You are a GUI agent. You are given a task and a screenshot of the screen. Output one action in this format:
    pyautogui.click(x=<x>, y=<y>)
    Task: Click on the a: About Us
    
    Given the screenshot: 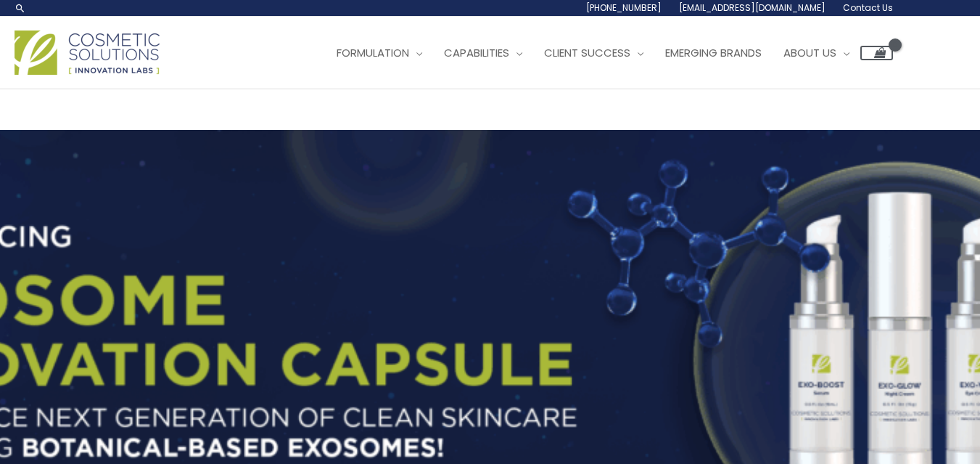 What is the action you would take?
    pyautogui.click(x=815, y=53)
    